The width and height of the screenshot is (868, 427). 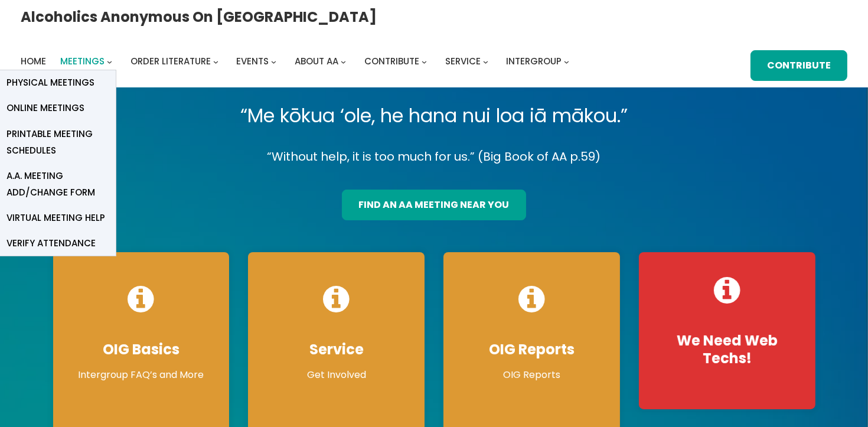 What do you see at coordinates (535, 61) in the screenshot?
I see `a: Intergroup` at bounding box center [535, 61].